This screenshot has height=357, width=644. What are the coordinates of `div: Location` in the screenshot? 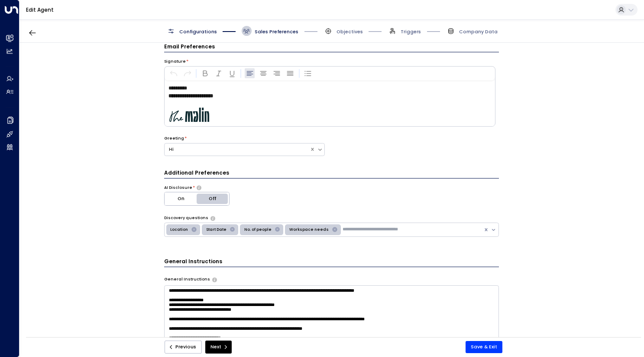 It's located at (178, 230).